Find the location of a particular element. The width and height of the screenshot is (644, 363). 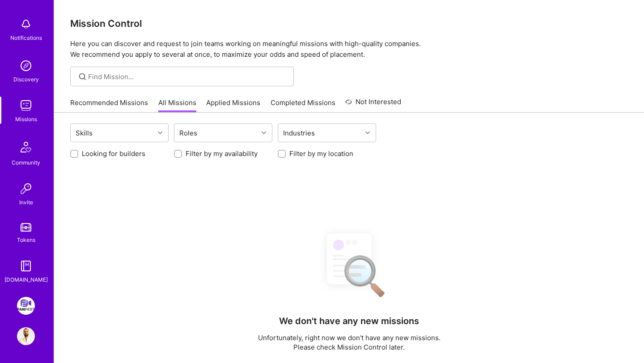

div: Tokens is located at coordinates (26, 240).